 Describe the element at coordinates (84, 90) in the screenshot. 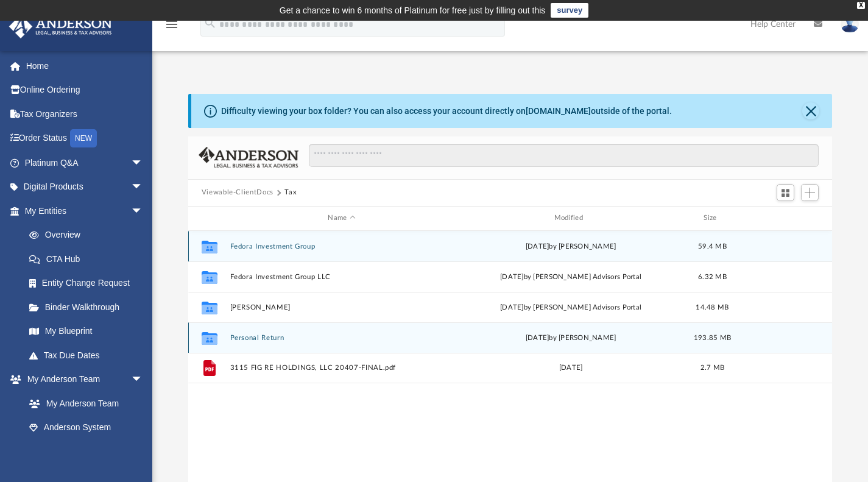

I see `a: Online Ordering` at that location.